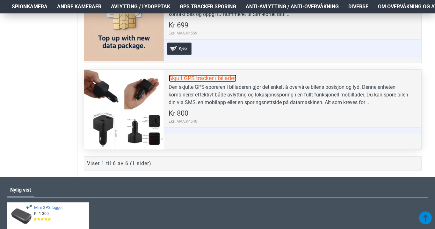 Image resolution: width=435 pixels, height=229 pixels. Describe the element at coordinates (208, 7) in the screenshot. I see `span: GPS Tracker Sporing` at that location.